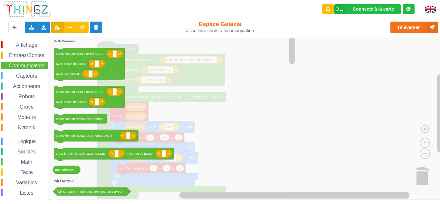 Image resolution: width=440 pixels, height=204 pixels. I want to click on span: Boucles, so click(26, 152).